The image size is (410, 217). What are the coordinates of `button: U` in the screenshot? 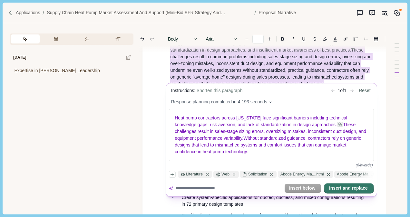 It's located at (303, 39).